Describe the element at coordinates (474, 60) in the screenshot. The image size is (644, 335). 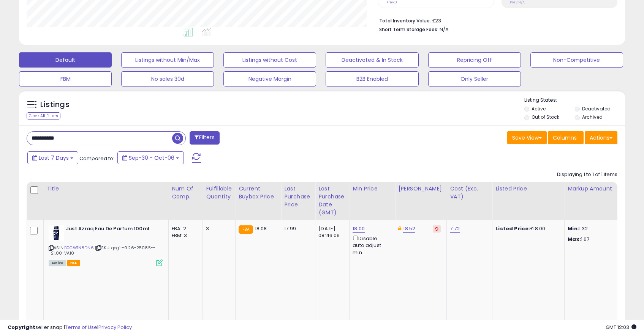
I see `button: Repricing Off` at that location.